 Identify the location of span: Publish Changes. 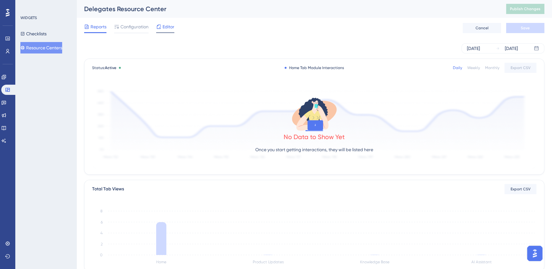
(526, 9).